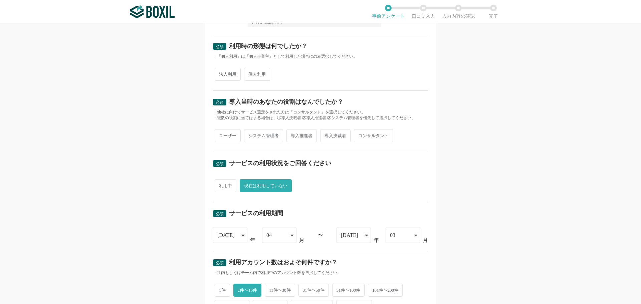 This screenshot has height=304, width=641. What do you see at coordinates (385, 290) in the screenshot?
I see `span: 101件〜200件` at bounding box center [385, 290].